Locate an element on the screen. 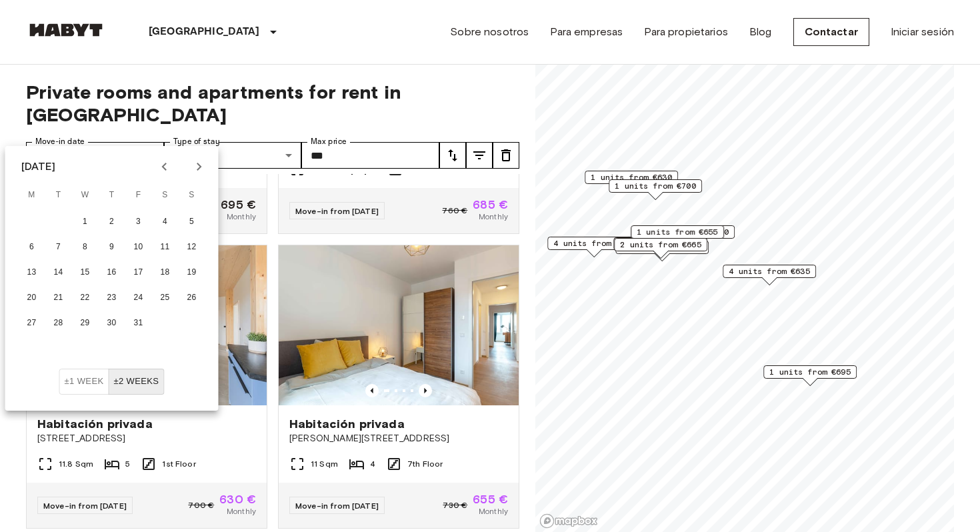  button: 10 is located at coordinates (139, 247).